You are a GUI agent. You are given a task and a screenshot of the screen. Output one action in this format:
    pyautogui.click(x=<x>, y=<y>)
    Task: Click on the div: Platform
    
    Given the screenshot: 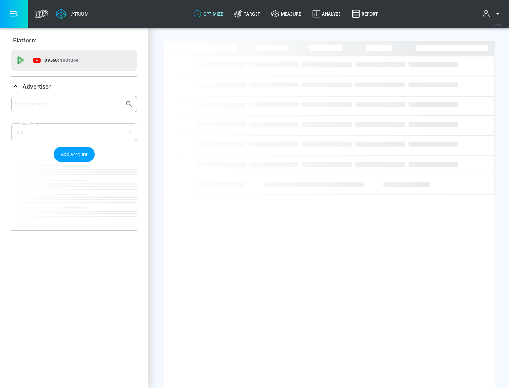 What is the action you would take?
    pyautogui.click(x=74, y=40)
    